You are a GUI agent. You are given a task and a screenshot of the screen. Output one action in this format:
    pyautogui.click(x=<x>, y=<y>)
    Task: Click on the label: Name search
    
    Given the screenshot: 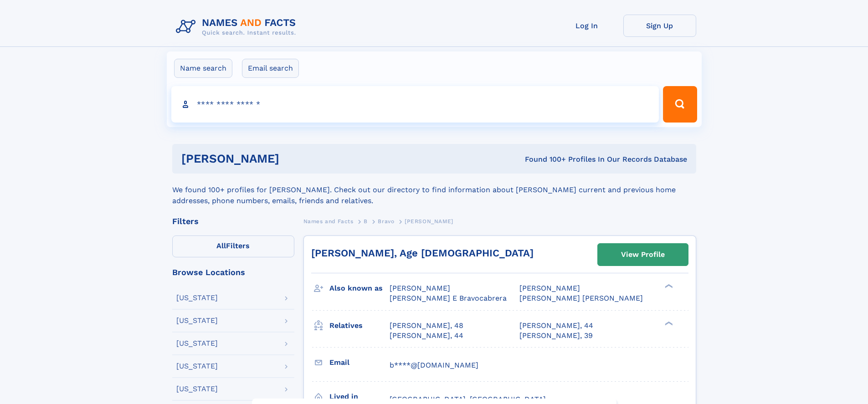 What is the action you would take?
    pyautogui.click(x=203, y=68)
    